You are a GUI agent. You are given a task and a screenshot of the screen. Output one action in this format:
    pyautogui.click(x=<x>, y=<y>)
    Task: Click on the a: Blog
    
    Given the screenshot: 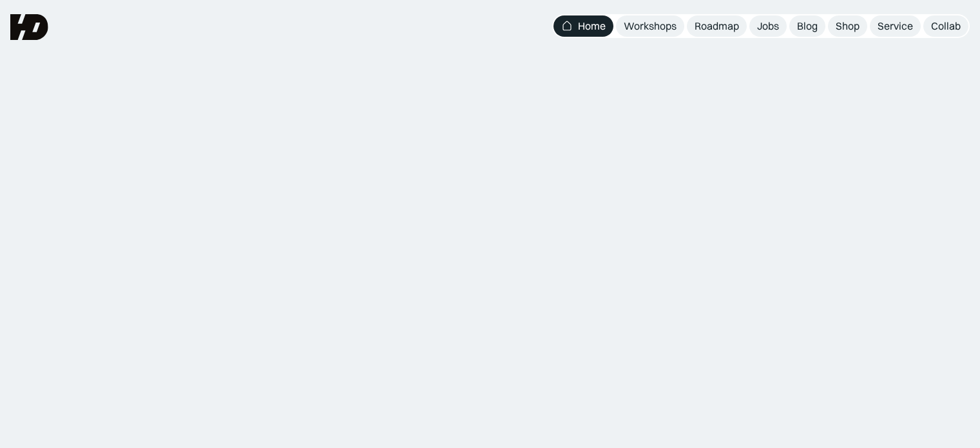 What is the action you would take?
    pyautogui.click(x=807, y=26)
    